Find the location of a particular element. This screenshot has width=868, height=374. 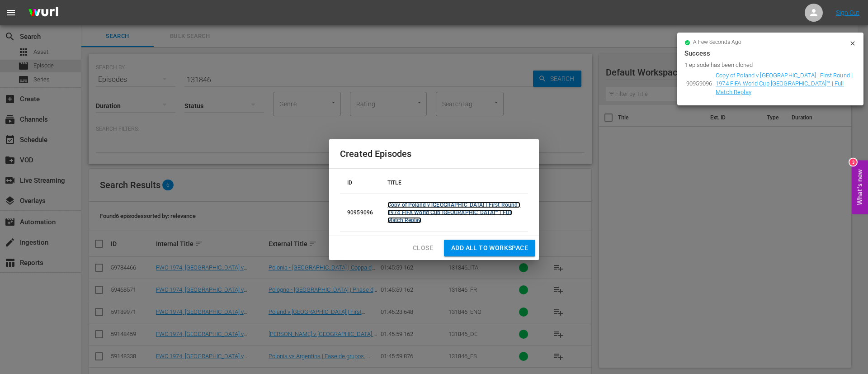

span: a few seconds ago is located at coordinates (716, 43).